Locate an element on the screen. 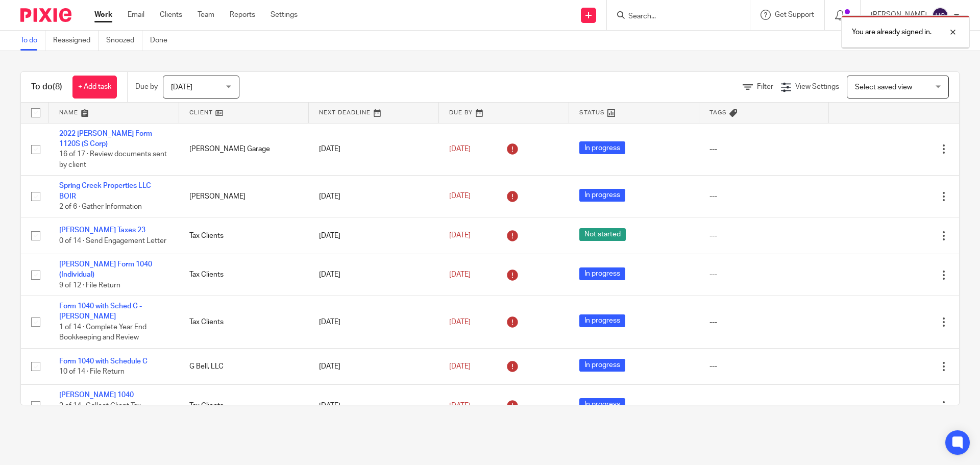 The height and width of the screenshot is (465, 980). span: 16 of 17 · Review documents sent by client is located at coordinates (113, 160).